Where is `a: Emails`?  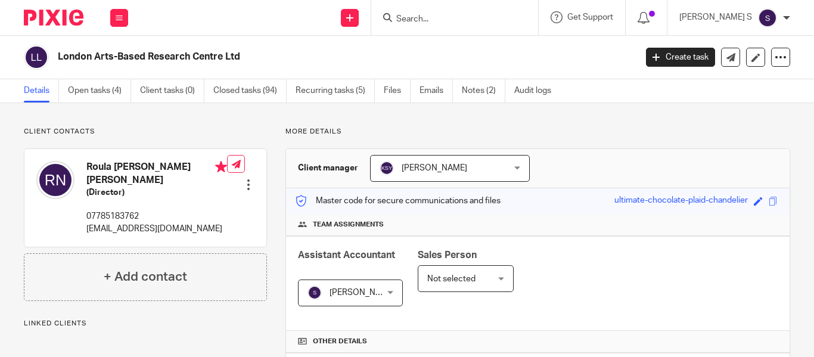
a: Emails is located at coordinates (436, 91).